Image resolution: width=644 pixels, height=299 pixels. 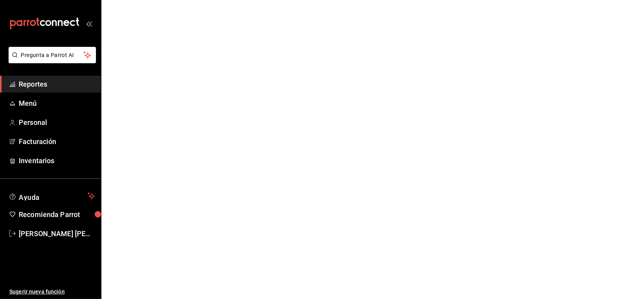 What do you see at coordinates (56, 214) in the screenshot?
I see `span: Recomienda Parrot` at bounding box center [56, 214].